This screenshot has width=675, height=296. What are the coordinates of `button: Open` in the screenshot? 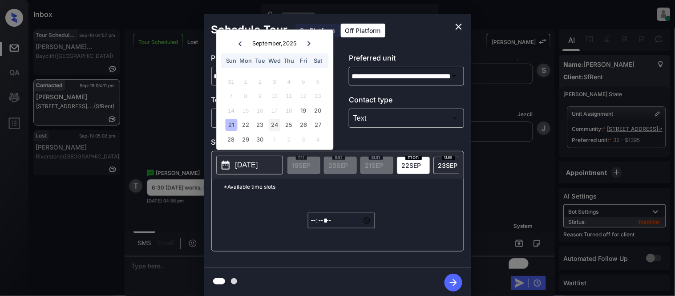 It's located at (455, 76).